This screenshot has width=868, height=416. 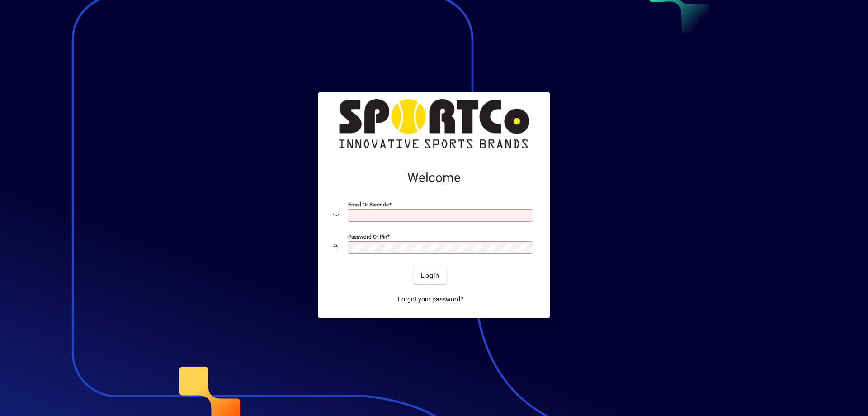 I want to click on mat-label: Email or Barcode, so click(x=368, y=204).